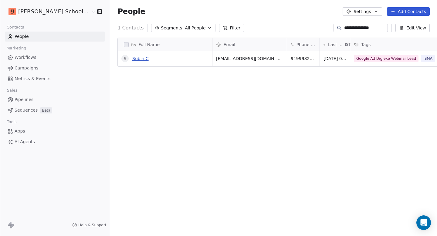 The height and width of the screenshot is (236, 437). What do you see at coordinates (25, 57) in the screenshot?
I see `span: Workflows` at bounding box center [25, 57].